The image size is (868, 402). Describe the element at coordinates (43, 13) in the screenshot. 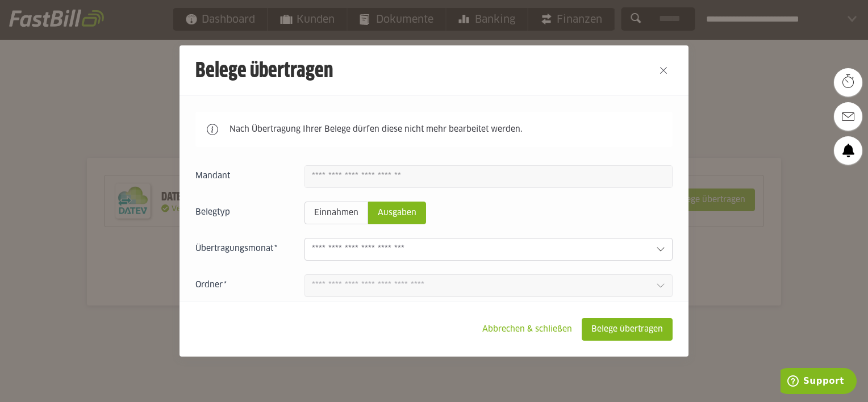

I see `span: Support` at that location.